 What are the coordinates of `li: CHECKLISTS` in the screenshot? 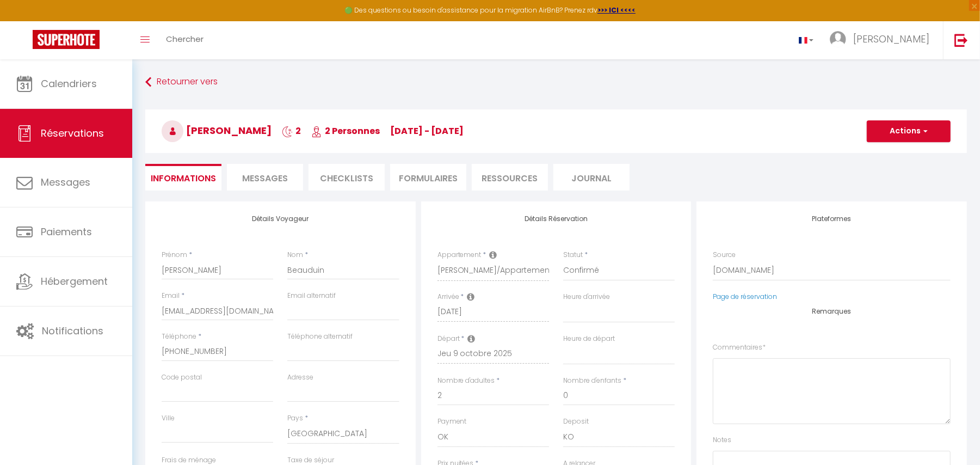 It's located at (347, 177).